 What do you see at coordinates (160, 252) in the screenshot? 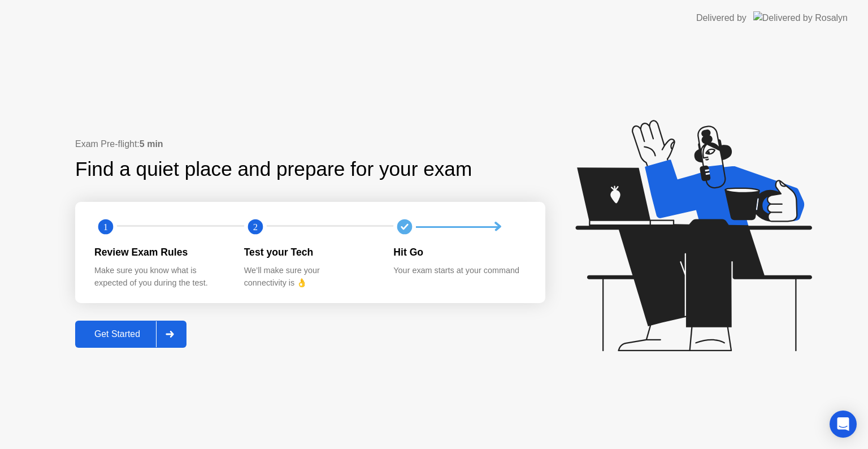
I see `div: Review Exam Rules` at bounding box center [160, 252].